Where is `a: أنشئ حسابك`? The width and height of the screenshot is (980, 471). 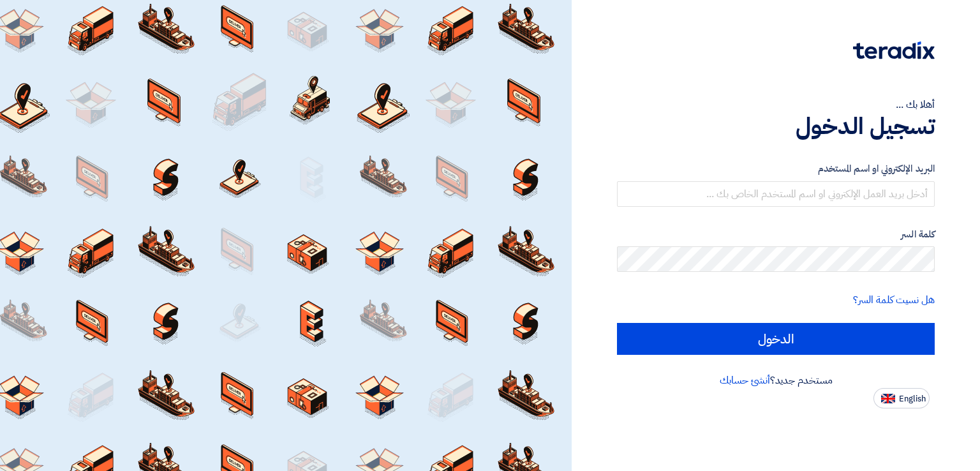 a: أنشئ حسابك is located at coordinates (744, 380).